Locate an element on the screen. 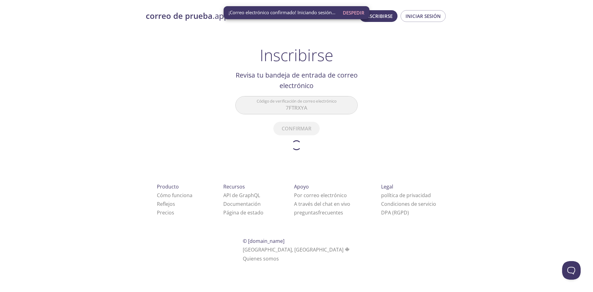 Image resolution: width=593 pixels, height=292 pixels. font: Página de estado is located at coordinates (243, 213).